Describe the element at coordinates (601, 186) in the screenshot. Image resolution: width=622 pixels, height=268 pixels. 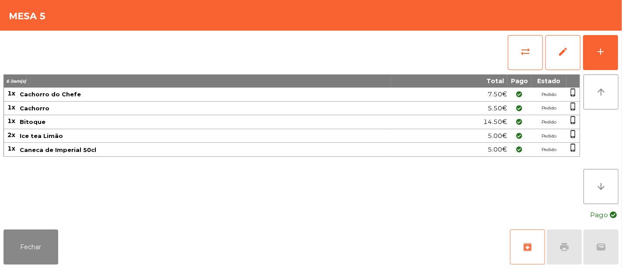
I see `i: arrow_downward` at that location.